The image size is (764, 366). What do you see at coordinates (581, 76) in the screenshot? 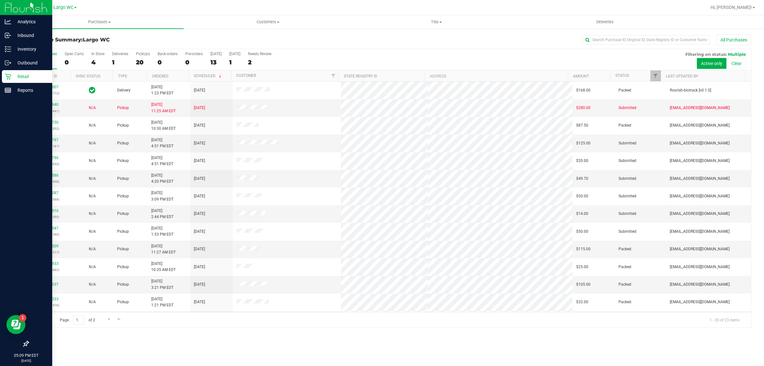
I see `a: Amount` at bounding box center [581, 76].